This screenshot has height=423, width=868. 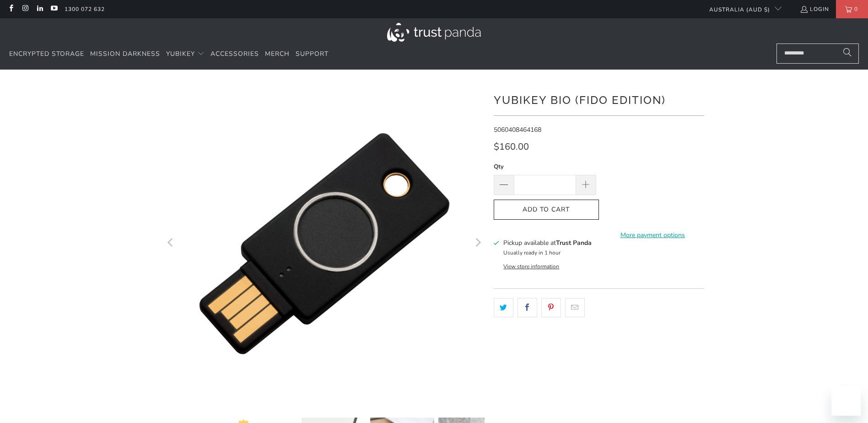 I want to click on a: YubiKey Bio (FIDO Edition) - Trust Panda, so click(x=325, y=244).